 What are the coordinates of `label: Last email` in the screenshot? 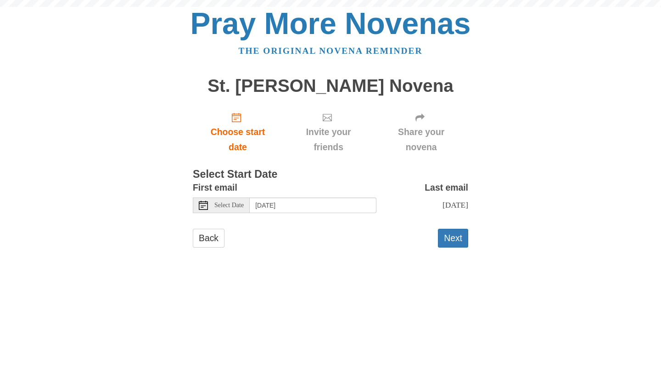 It's located at (446, 187).